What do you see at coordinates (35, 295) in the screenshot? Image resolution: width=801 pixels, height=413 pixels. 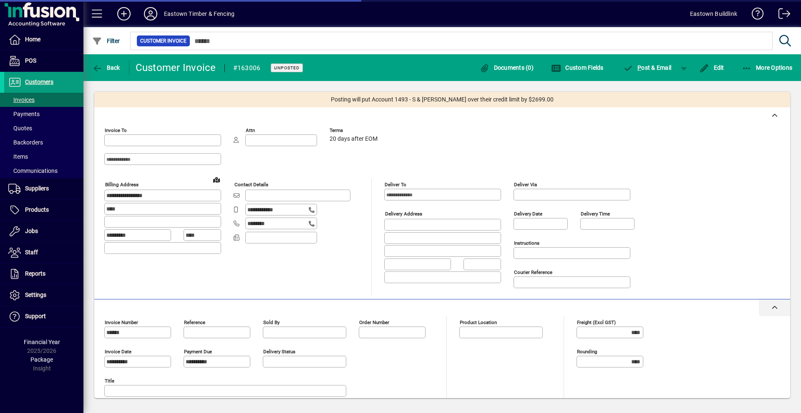 I see `span: Settings` at bounding box center [35, 295].